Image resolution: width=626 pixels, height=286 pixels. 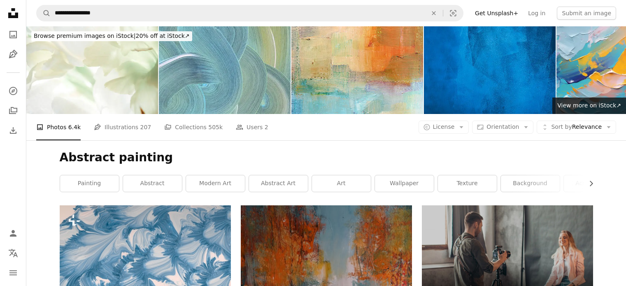 What do you see at coordinates (537, 13) in the screenshot?
I see `a: Log in` at bounding box center [537, 13].